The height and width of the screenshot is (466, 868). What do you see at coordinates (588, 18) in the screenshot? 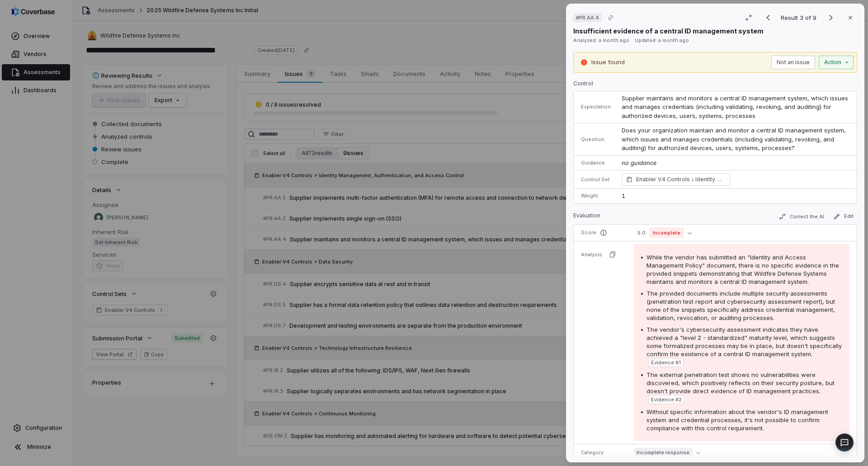
I see `span: # PR.AA.4` at bounding box center [588, 18].